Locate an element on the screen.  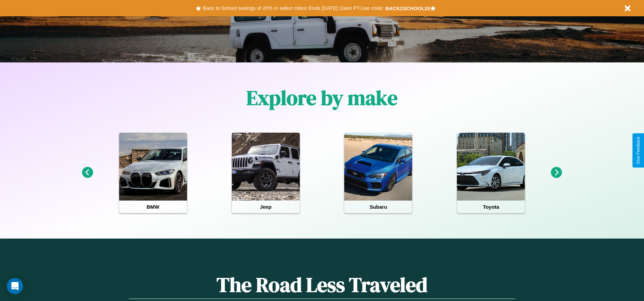
h4: Jeep is located at coordinates (266, 206).